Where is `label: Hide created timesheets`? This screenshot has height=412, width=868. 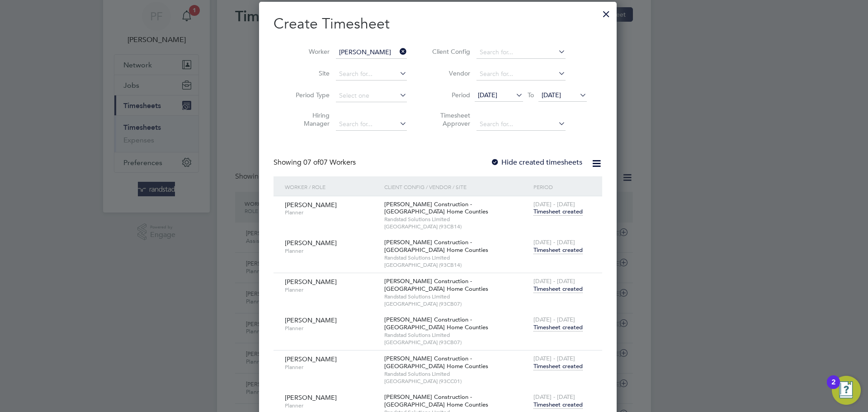
label: Hide created timesheets is located at coordinates (537, 163).